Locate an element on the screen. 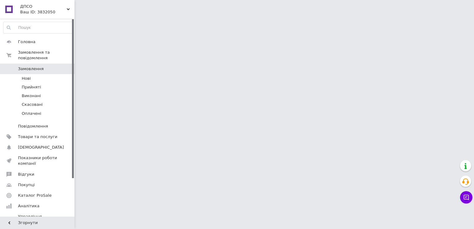 This screenshot has width=474, height=229. span: Товари та послуги is located at coordinates (38, 137).